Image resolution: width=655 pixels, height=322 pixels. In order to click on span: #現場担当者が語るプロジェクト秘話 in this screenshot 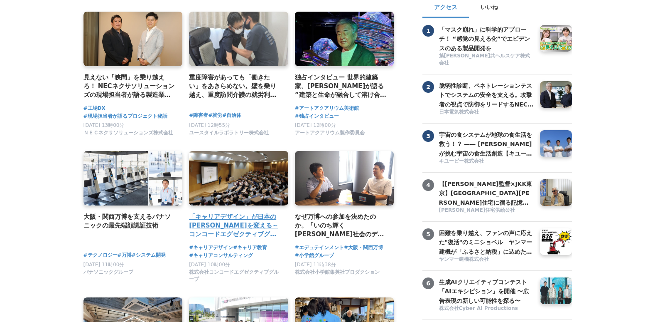, I will do `click(126, 116)`.